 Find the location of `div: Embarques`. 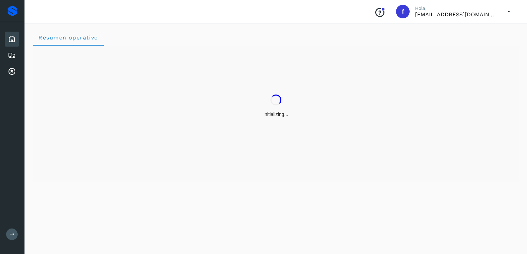

div: Embarques is located at coordinates (12, 55).